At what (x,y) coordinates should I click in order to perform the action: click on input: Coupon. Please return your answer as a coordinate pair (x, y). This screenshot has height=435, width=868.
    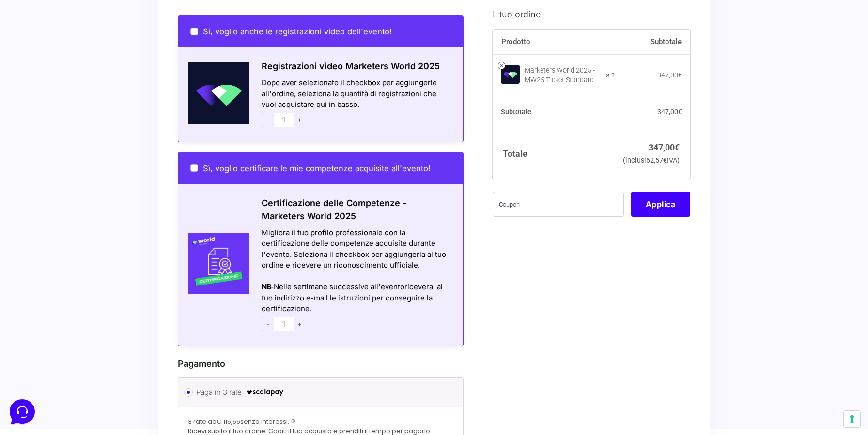
    Looking at the image, I should click on (558, 204).